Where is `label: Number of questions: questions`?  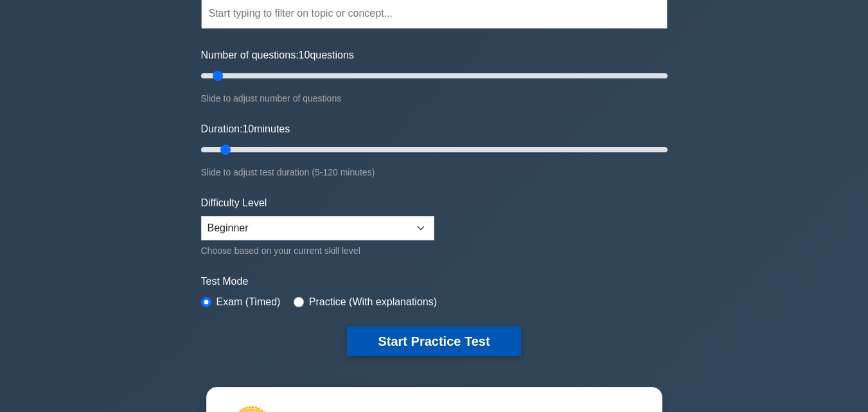 label: Number of questions: questions is located at coordinates (278, 55).